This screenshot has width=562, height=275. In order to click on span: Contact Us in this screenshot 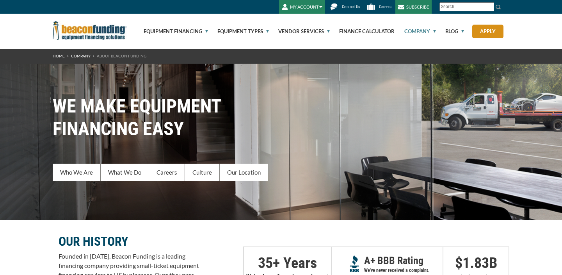, I will do `click(351, 7)`.